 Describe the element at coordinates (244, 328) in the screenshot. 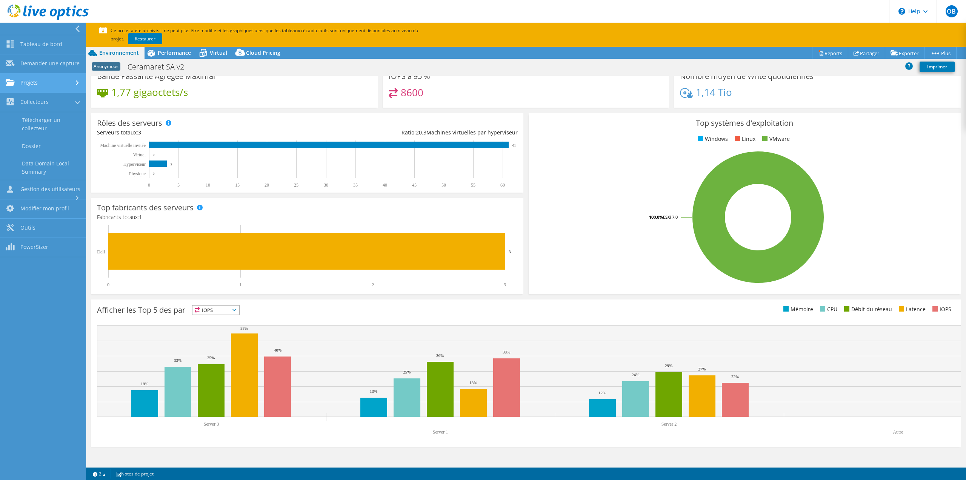

I see `text: 55%` at that location.